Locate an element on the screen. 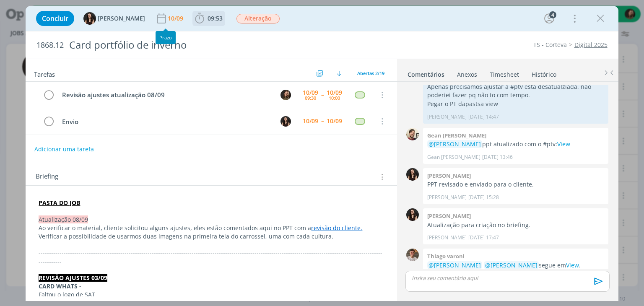 This screenshot has width=644, height=306. strong: CARD WHATS - is located at coordinates (60, 286).